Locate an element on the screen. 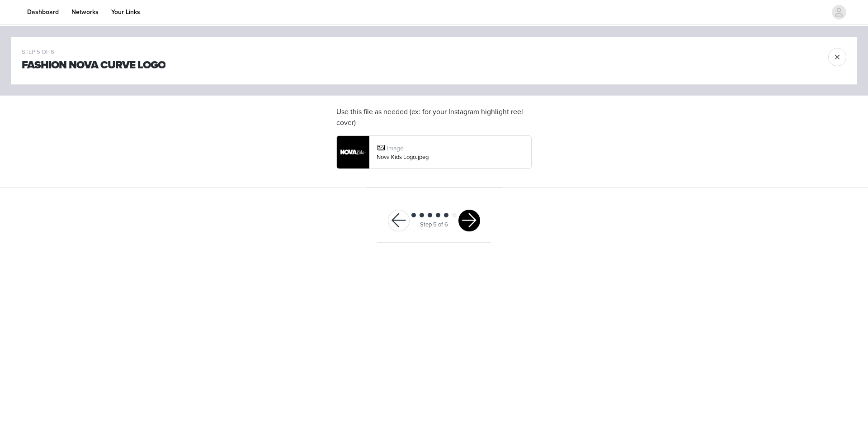 Image resolution: width=868 pixels, height=428 pixels. h4: Use this file as needed (ex: for your Instagram highlight reel cover) is located at coordinates (434, 117).